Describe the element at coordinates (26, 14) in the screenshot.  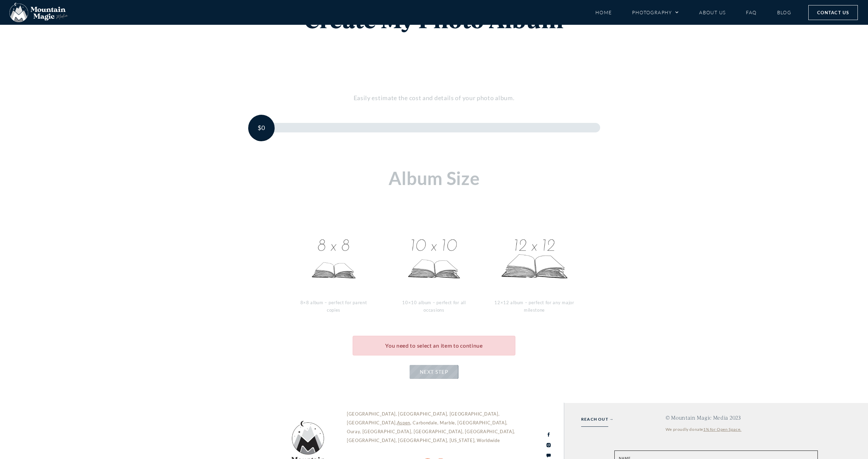
I see `div: v 4.0.25` at that location.